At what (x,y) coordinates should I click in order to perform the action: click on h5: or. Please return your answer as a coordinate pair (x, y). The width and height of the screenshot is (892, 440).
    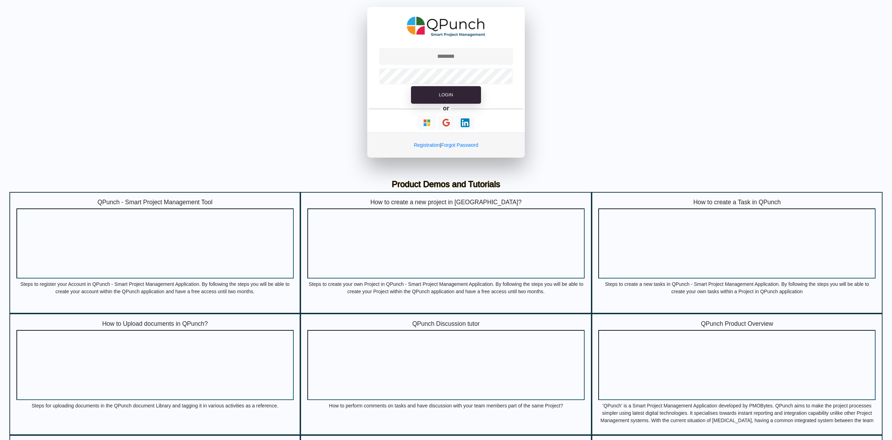
    Looking at the image, I should click on (446, 109).